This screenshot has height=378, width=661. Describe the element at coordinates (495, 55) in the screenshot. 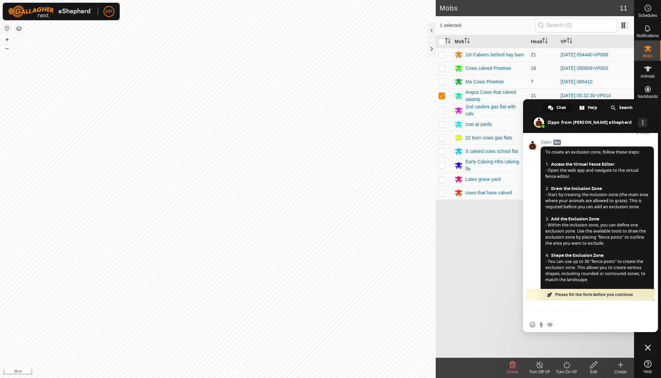

I see `div: 1st Calvers behind hay barn` at that location.